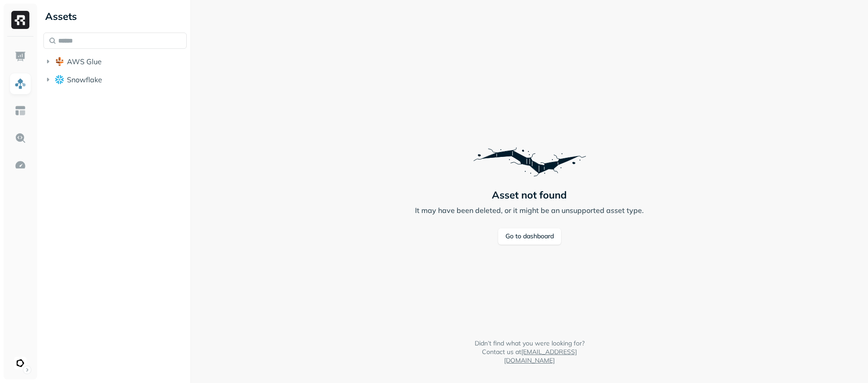  What do you see at coordinates (20, 20) in the screenshot?
I see `img: Ryft` at bounding box center [20, 20].